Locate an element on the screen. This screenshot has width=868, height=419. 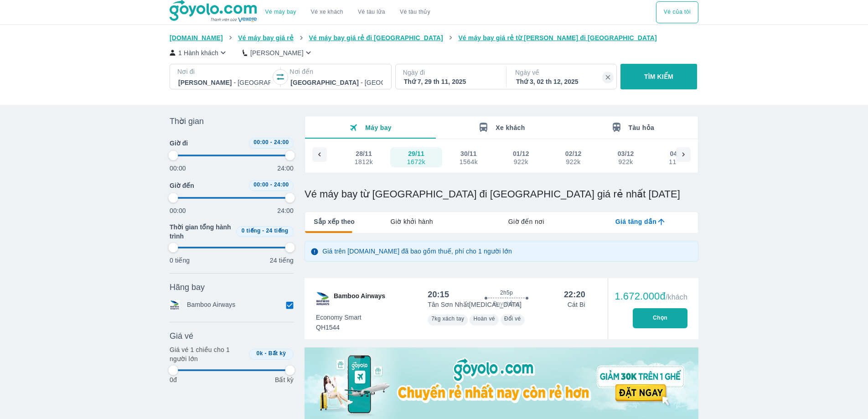
span: Giá tăng dần is located at coordinates (636, 222).